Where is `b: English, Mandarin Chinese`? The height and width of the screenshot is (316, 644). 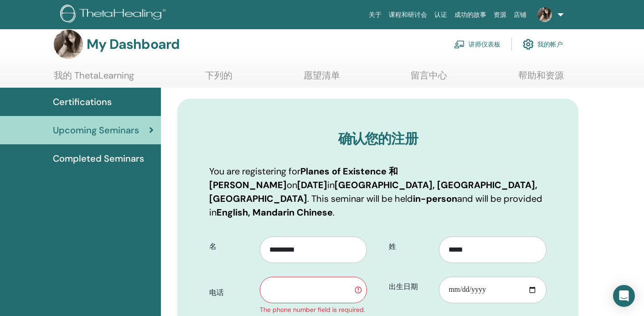 b: English, Mandarin Chinese is located at coordinates (274, 212).